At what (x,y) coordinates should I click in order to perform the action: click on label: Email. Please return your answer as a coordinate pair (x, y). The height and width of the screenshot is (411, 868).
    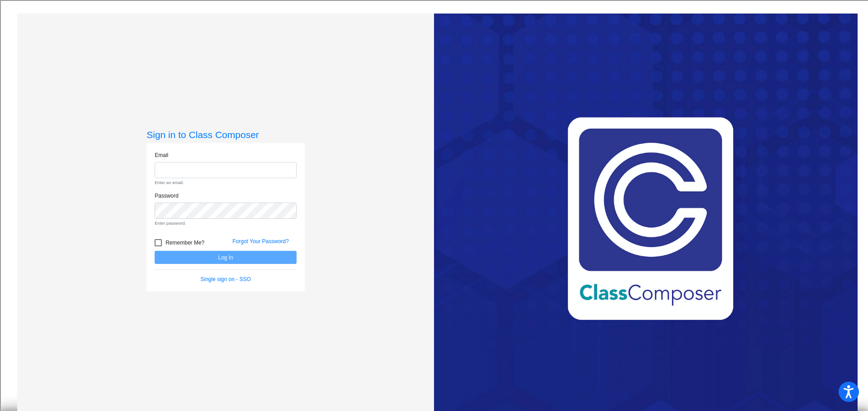
    Looking at the image, I should click on (161, 155).